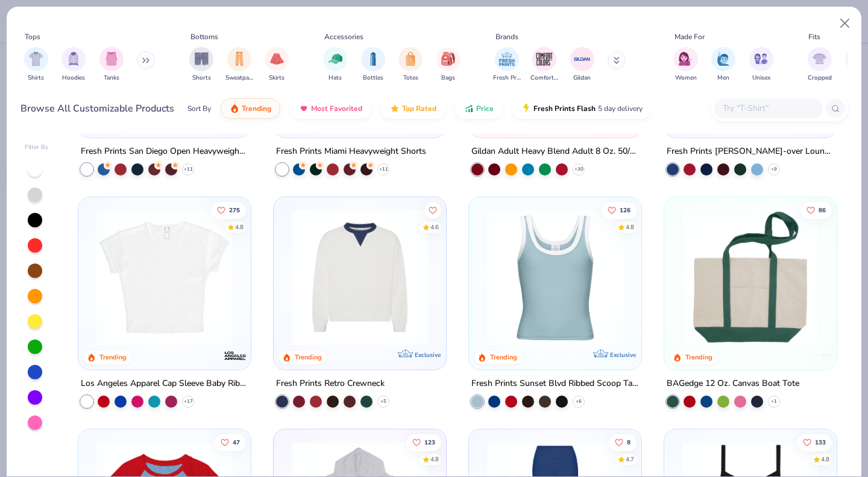  I want to click on span: Fresh Prints Flash, so click(564, 109).